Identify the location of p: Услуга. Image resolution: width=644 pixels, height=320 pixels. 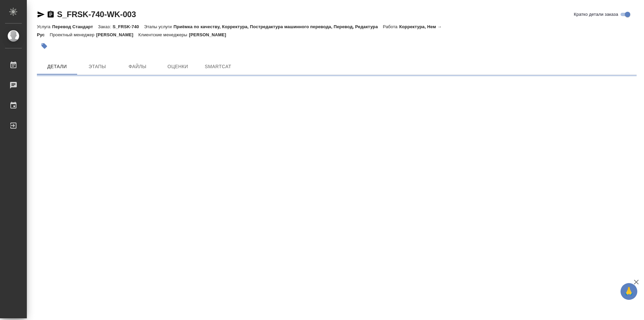
(44, 26).